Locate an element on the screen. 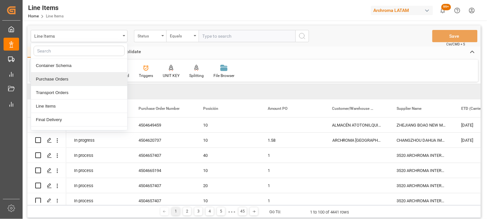  span: Amount PO is located at coordinates (278, 109).